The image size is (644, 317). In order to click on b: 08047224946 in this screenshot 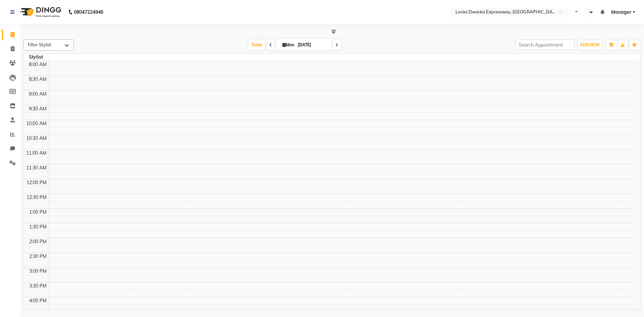, I will do `click(88, 12)`.